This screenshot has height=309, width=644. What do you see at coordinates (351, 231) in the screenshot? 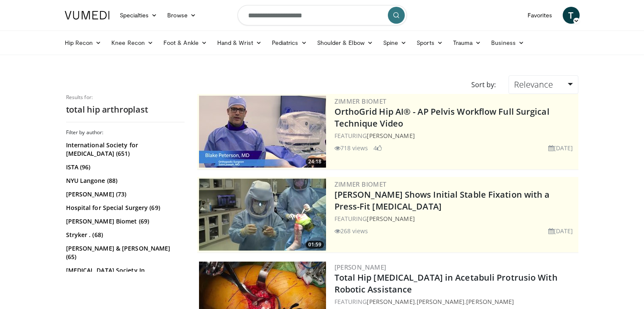
I see `li: 268 views` at bounding box center [351, 231].